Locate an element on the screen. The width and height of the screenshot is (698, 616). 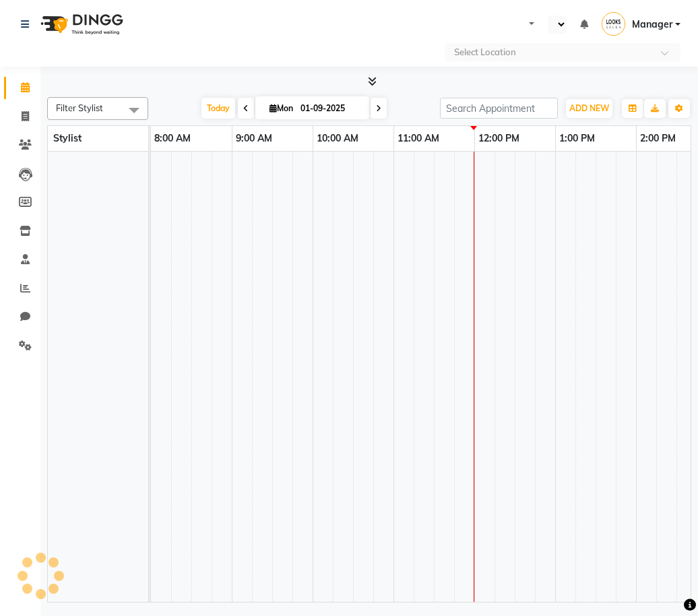
a: 8:00 AM is located at coordinates (172, 138).